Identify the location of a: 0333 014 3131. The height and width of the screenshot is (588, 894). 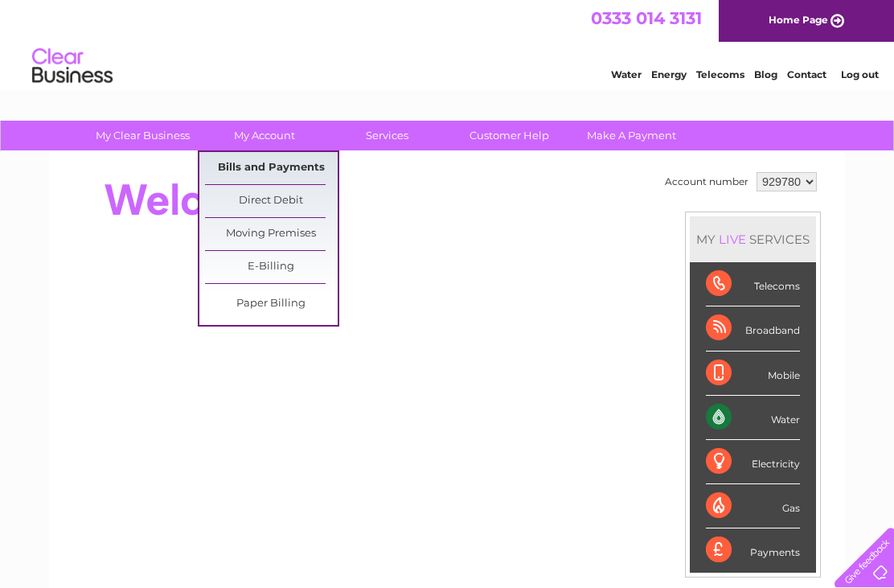
(647, 17).